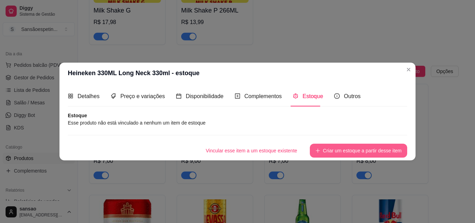 The width and height of the screenshot is (475, 223). What do you see at coordinates (88, 96) in the screenshot?
I see `span: Detalhes` at bounding box center [88, 96].